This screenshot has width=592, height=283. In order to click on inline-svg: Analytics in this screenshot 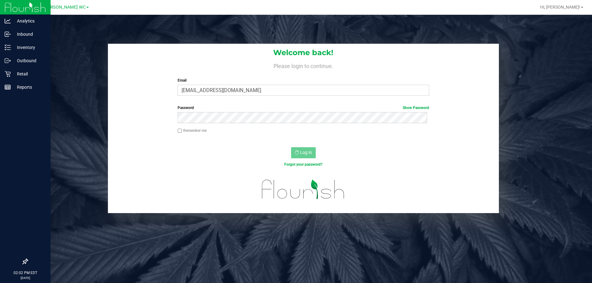, I will do `click(8, 21)`.